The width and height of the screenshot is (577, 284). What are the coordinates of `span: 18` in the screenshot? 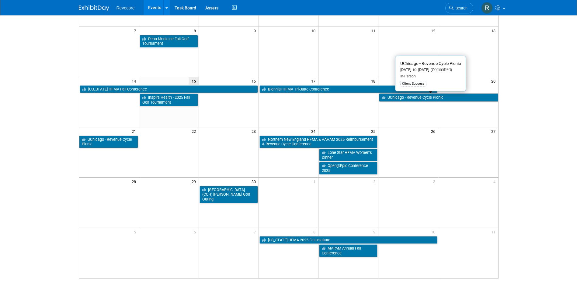 It's located at (374, 81).